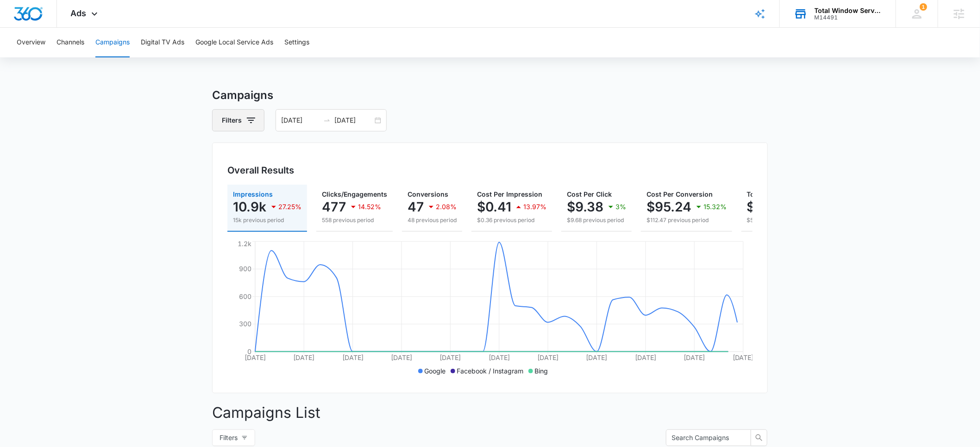  I want to click on p: $9.68 previous period, so click(597, 220).